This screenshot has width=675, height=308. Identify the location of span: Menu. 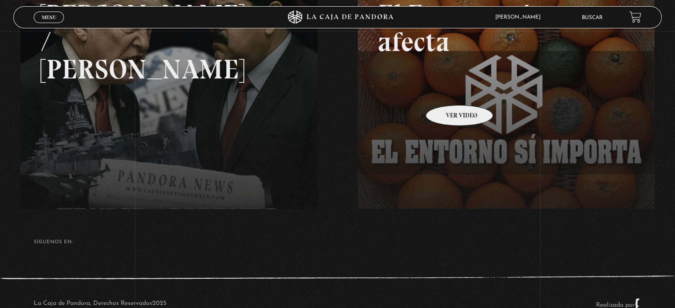
(49, 17).